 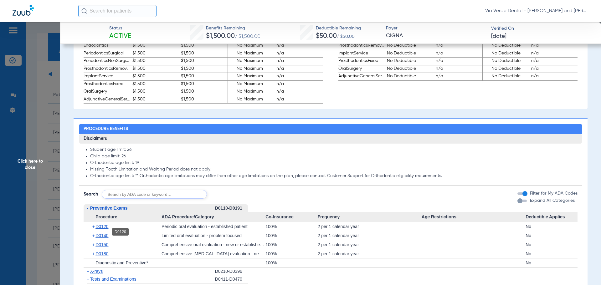 What do you see at coordinates (91, 194) in the screenshot?
I see `span: Search` at bounding box center [91, 194].